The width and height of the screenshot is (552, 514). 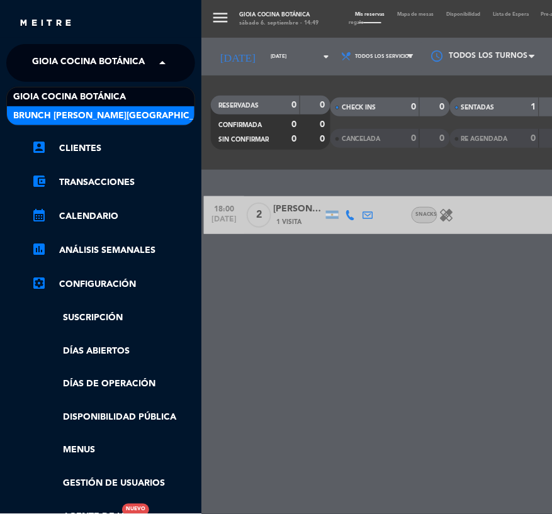 What do you see at coordinates (113, 351) in the screenshot?
I see `a: Días abiertos` at bounding box center [113, 351].